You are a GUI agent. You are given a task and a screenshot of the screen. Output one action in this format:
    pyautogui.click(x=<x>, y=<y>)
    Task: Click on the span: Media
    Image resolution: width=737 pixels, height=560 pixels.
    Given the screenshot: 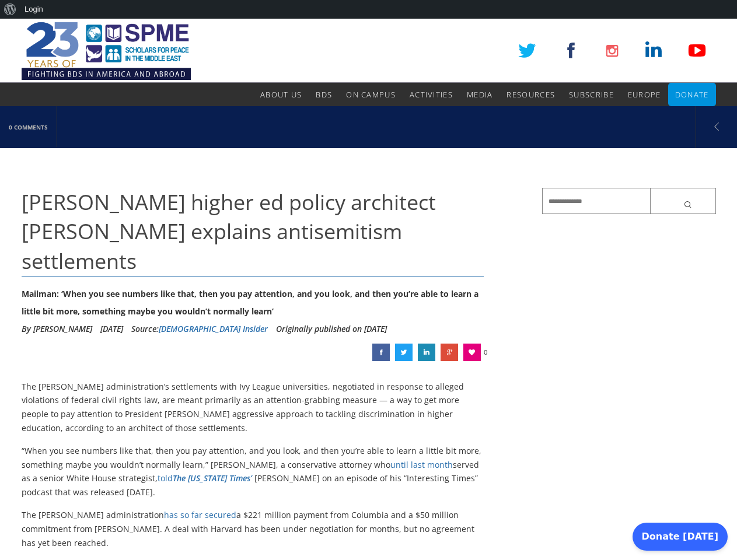 What is the action you would take?
    pyautogui.click(x=480, y=94)
    